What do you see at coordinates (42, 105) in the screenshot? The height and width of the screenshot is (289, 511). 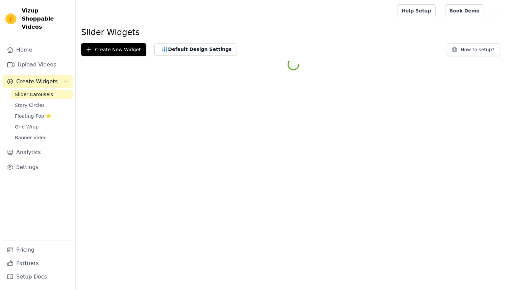 I see `a: Story Circles` at bounding box center [42, 105].